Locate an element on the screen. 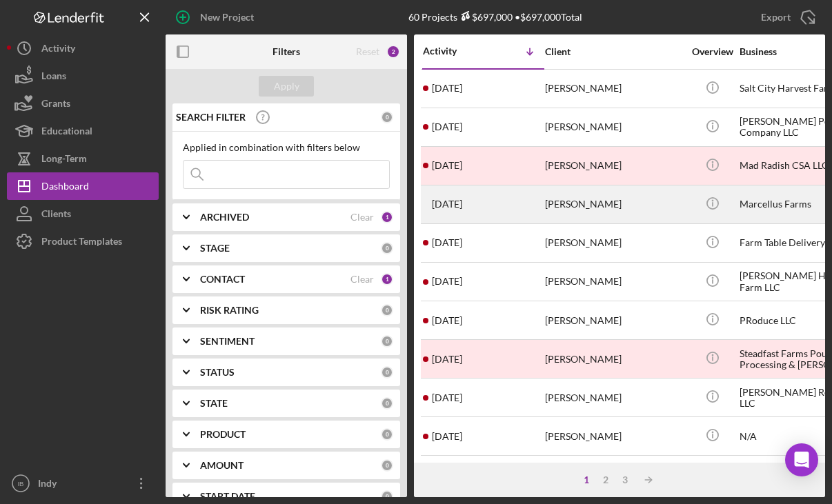  a: Long-Term is located at coordinates (83, 159).